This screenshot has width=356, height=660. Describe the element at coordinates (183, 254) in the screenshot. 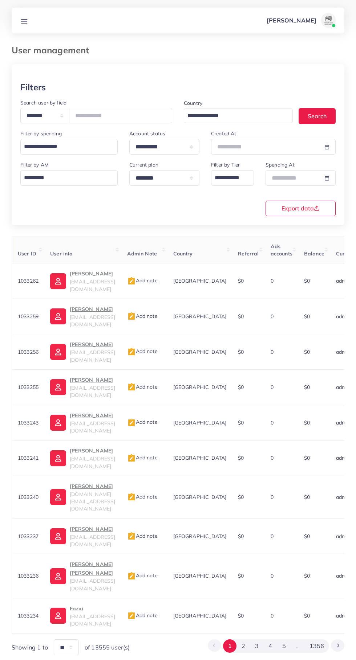

I see `span: Country` at that location.